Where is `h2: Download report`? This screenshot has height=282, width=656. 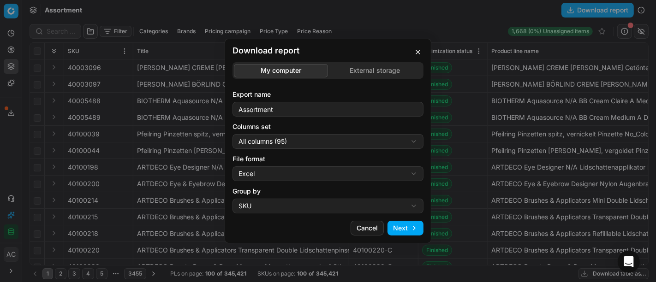 h2: Download report is located at coordinates (328, 51).